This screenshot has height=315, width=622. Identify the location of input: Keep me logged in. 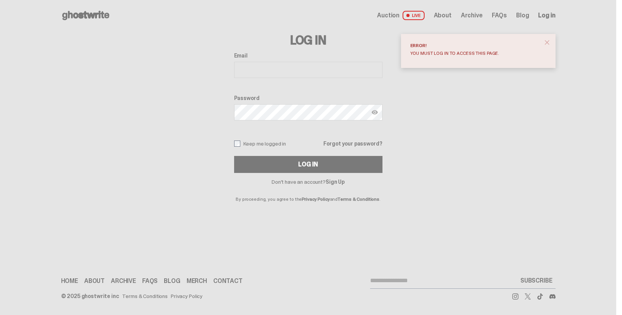
(237, 144).